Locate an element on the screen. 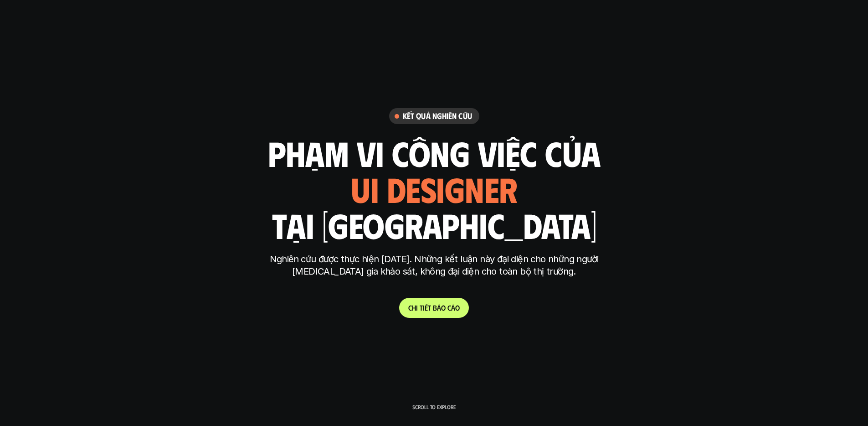 Image resolution: width=868 pixels, height=426 pixels. span: C is located at coordinates (410, 307).